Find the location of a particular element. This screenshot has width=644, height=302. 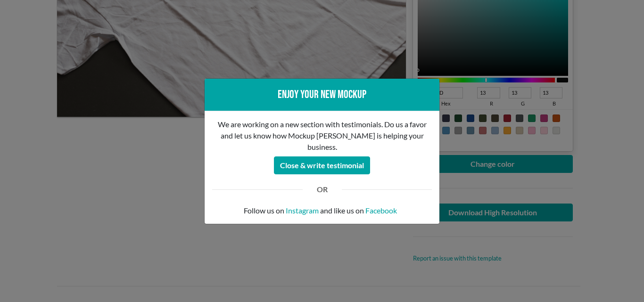

div: Enjoy your new mockup is located at coordinates (322, 95).